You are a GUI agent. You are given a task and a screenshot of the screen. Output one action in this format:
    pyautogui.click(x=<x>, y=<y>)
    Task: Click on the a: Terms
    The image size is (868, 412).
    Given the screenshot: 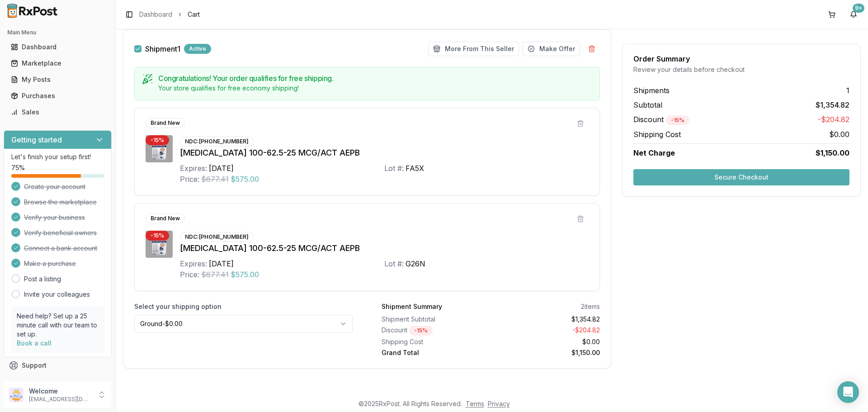 What is the action you would take?
    pyautogui.click(x=475, y=403)
    